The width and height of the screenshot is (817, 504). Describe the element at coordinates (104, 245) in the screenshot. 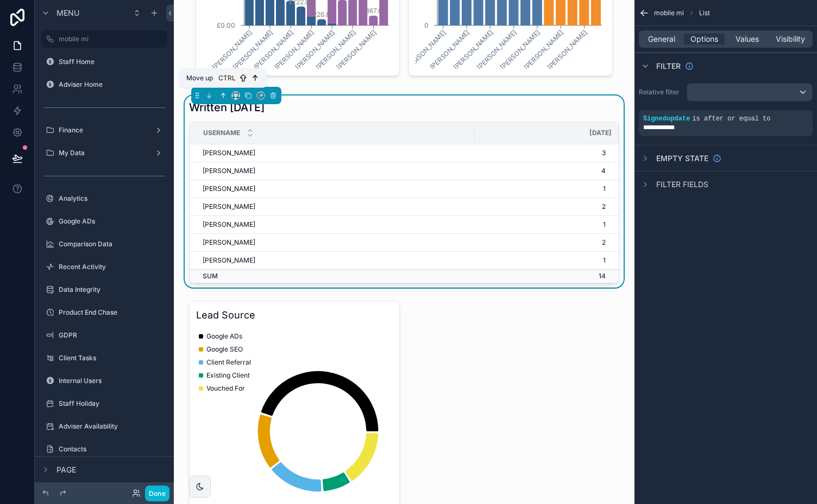

I see `a: Comparison Data` at that location.